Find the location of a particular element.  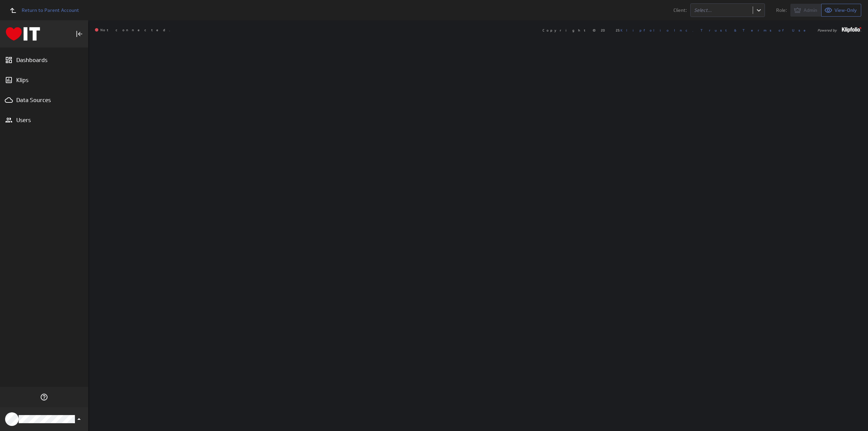

span: Not connected. is located at coordinates (132, 30).